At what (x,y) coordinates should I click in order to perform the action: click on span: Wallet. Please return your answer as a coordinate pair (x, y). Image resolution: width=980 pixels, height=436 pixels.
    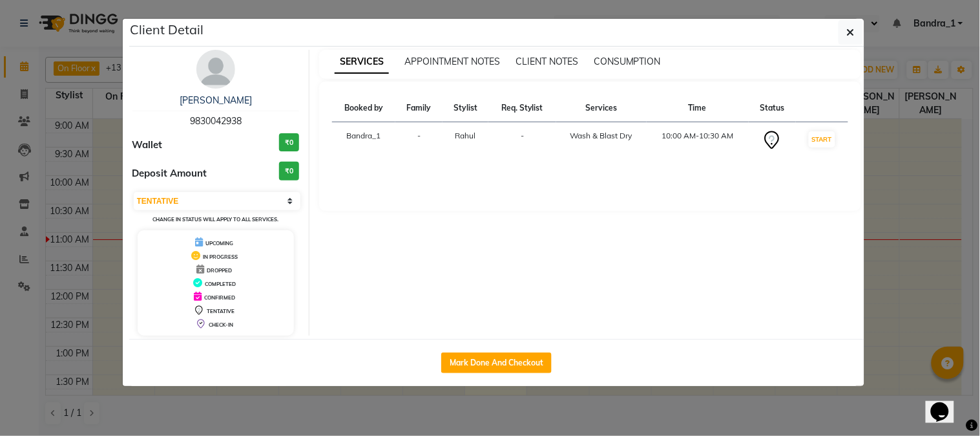
    Looking at the image, I should click on (147, 144).